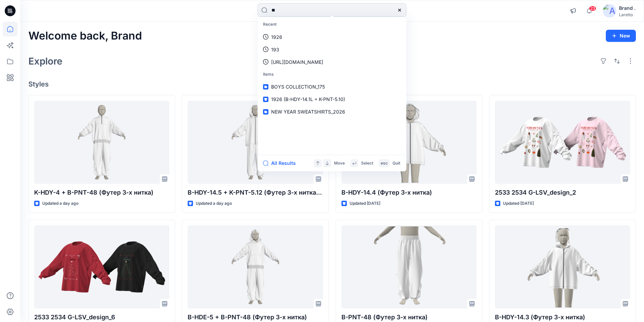  Describe the element at coordinates (298, 86) in the screenshot. I see `span: BOYS COLLECTION_175` at that location.